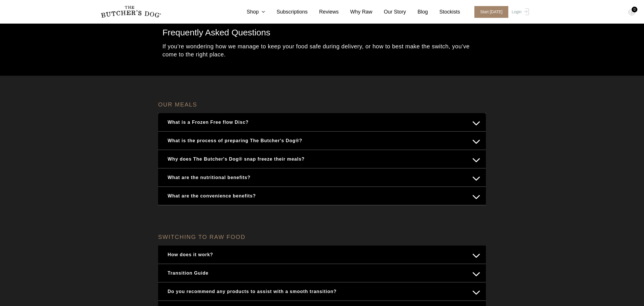 This screenshot has height=306, width=644. Describe the element at coordinates (322, 140) in the screenshot. I see `button: What is the process of preparing The Butcher's Dog®?` at that location.